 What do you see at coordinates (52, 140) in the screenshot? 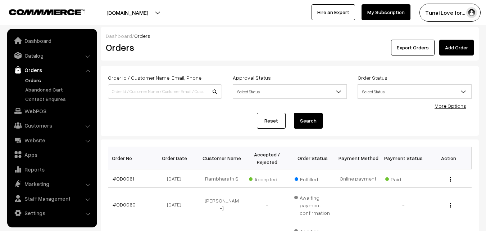
I see `a: Website` at bounding box center [52, 140].